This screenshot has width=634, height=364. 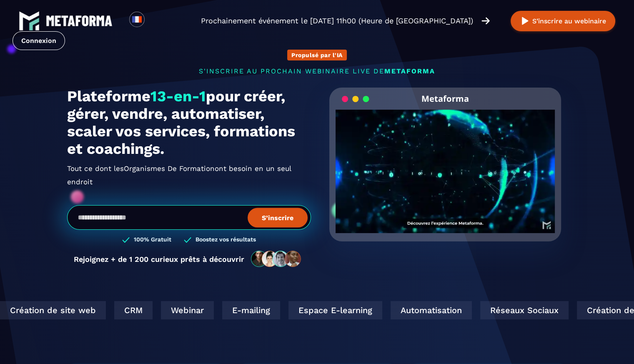 I want to click on input: Search for option, so click(x=154, y=21).